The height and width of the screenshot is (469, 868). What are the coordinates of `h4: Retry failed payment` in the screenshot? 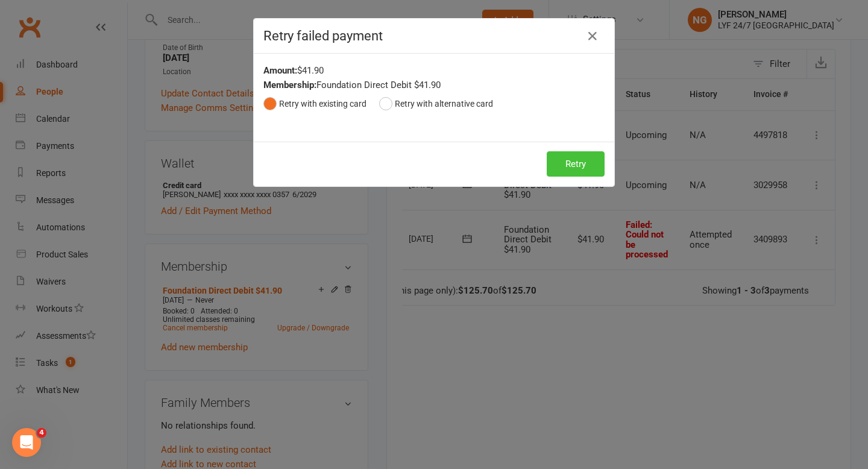 It's located at (434, 36).